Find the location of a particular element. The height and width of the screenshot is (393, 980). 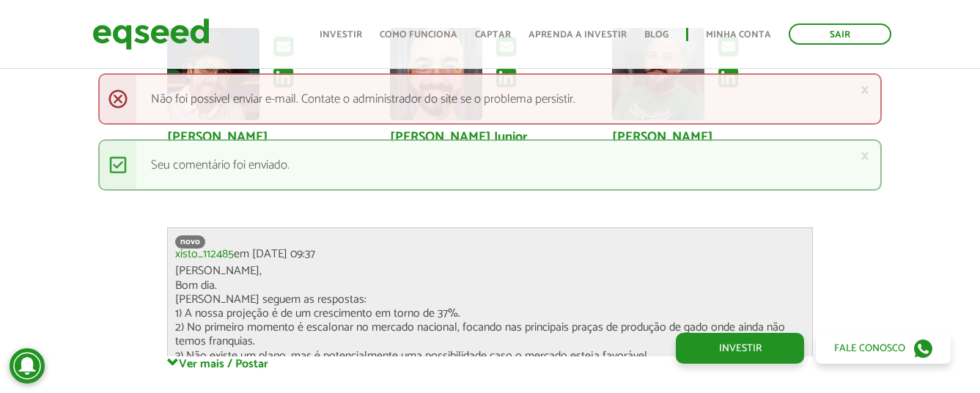

a: Aprenda a investir is located at coordinates (578, 35).